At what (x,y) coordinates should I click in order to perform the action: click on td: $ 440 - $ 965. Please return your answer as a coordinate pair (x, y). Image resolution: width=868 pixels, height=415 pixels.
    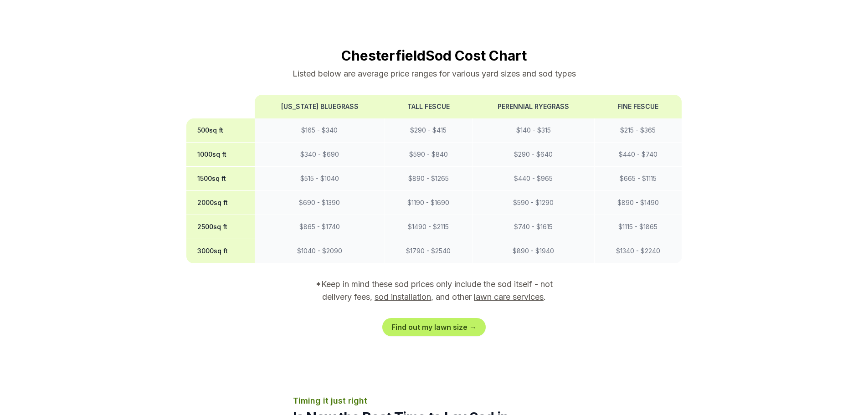
    Looking at the image, I should click on (533, 179).